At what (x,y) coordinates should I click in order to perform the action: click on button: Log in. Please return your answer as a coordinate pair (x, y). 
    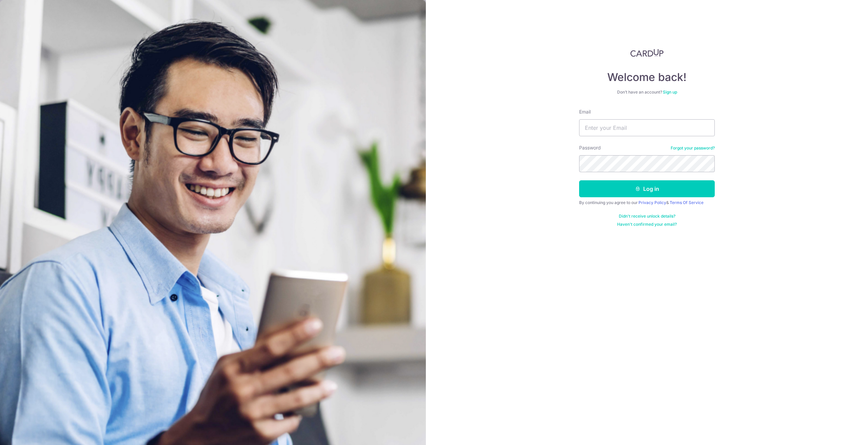
    Looking at the image, I should click on (647, 189).